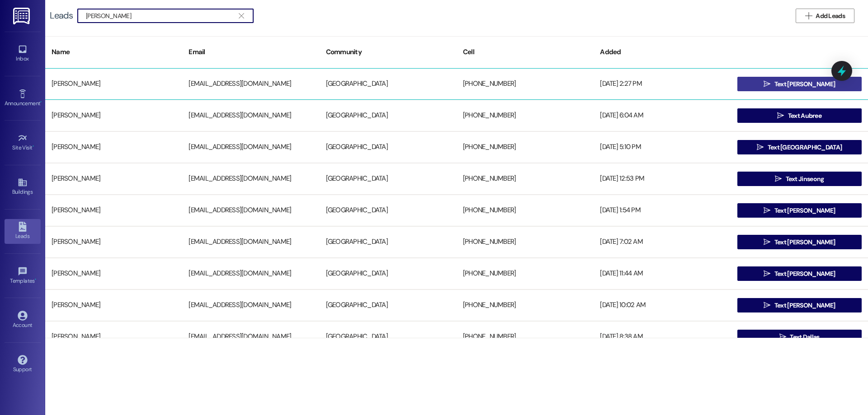 This screenshot has width=868, height=415. Describe the element at coordinates (61, 15) in the screenshot. I see `div: Leads` at that location.